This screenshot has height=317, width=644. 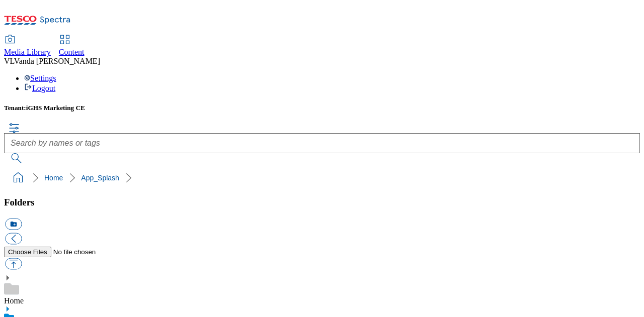 What do you see at coordinates (27, 46) in the screenshot?
I see `a: Media Library` at bounding box center [27, 46].